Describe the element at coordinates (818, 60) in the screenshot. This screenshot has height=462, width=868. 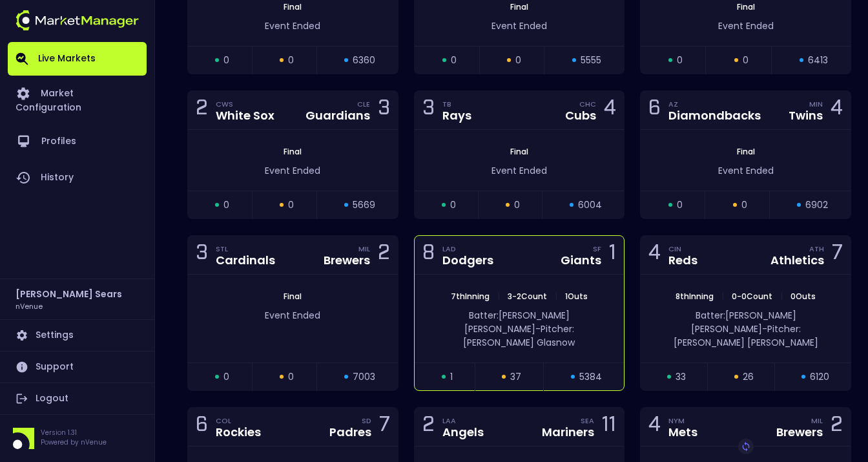
I see `span: 6413` at that location.